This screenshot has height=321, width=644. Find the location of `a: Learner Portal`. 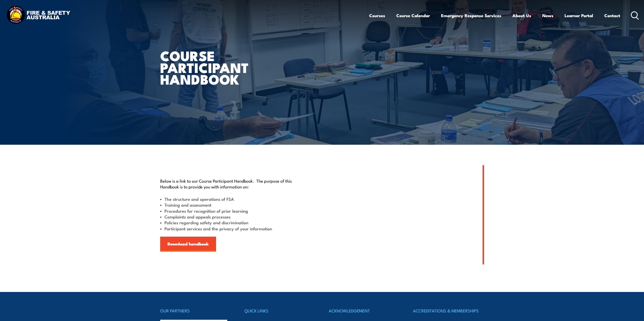

a: Learner Portal is located at coordinates (578, 16).